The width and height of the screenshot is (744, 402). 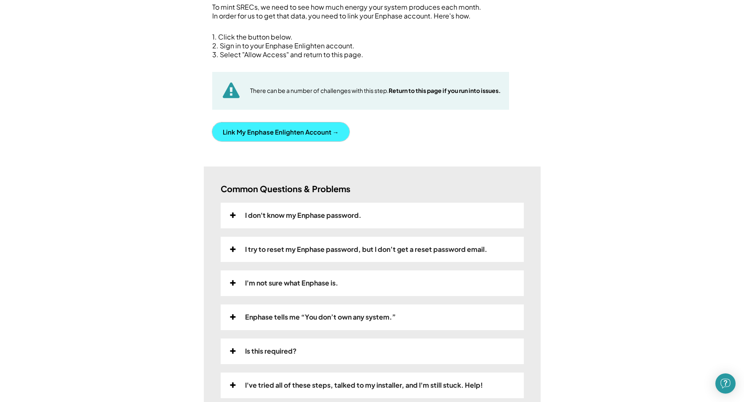 I want to click on div: Is this required?, so click(x=271, y=351).